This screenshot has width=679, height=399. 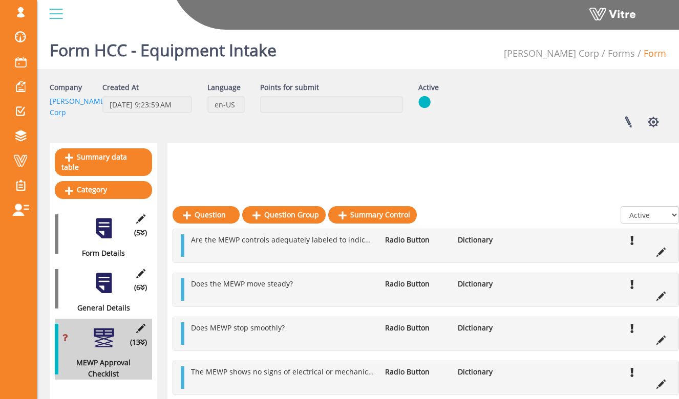 I want to click on label: Points for submit, so click(x=289, y=88).